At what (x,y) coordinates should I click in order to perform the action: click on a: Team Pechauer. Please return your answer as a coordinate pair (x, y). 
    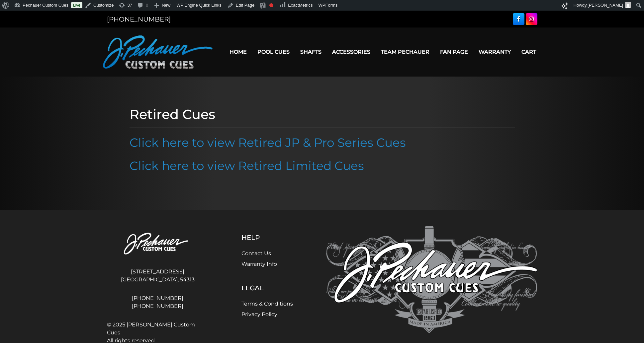
    Looking at the image, I should click on (405, 52).